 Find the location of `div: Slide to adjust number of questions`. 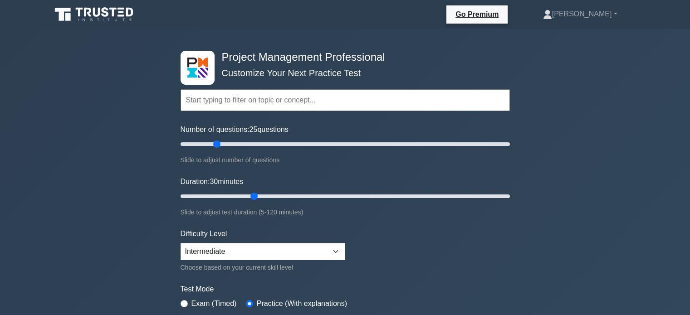

div: Slide to adjust number of questions is located at coordinates (345, 160).